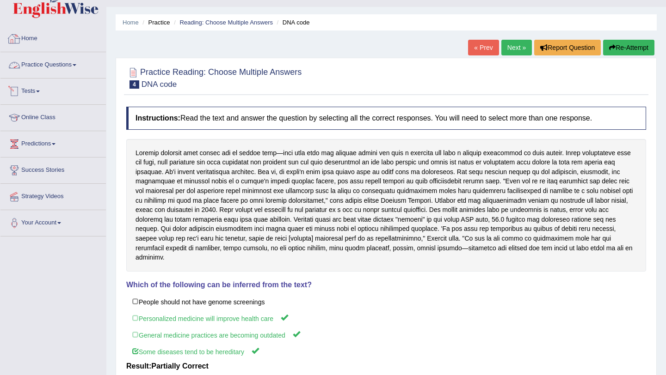 This screenshot has width=666, height=375. I want to click on a: Next », so click(516, 48).